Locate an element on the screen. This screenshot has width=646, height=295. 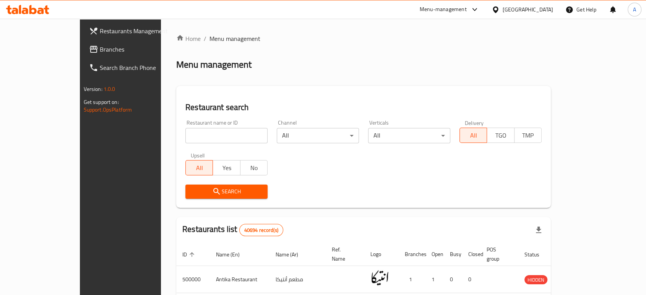
button: TMP is located at coordinates (528, 135).